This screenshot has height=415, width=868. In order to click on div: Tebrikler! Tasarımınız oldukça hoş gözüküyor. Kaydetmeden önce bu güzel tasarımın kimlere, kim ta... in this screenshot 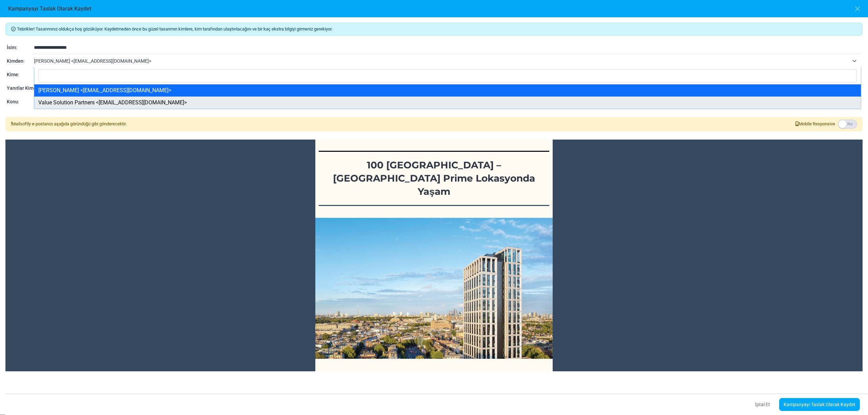, I will do `click(434, 29)`.